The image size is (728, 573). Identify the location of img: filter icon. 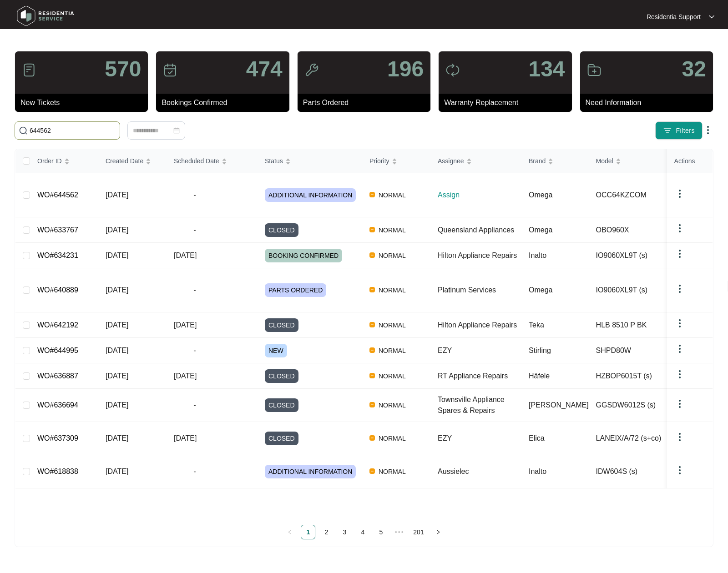
(668, 131).